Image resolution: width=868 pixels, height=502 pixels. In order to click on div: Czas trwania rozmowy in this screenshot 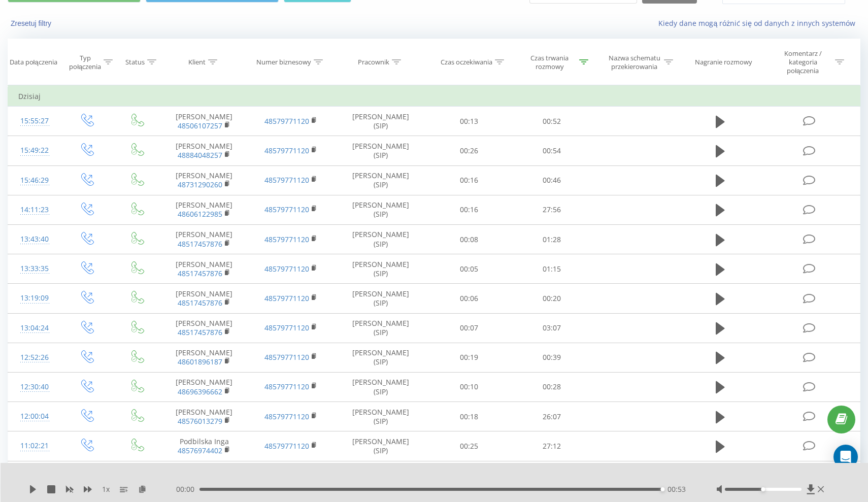, I will do `click(549, 63)`.